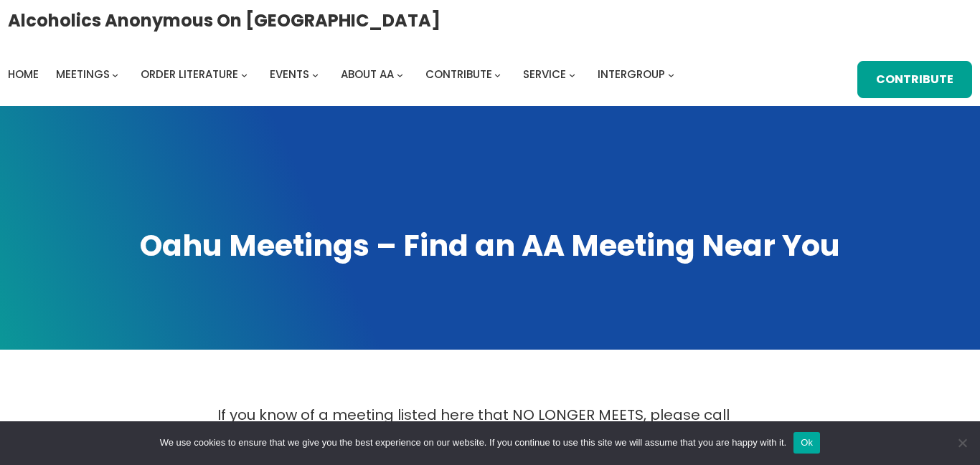 Image resolution: width=980 pixels, height=465 pixels. What do you see at coordinates (344, 74) in the screenshot?
I see `nav: Intergroup` at bounding box center [344, 74].